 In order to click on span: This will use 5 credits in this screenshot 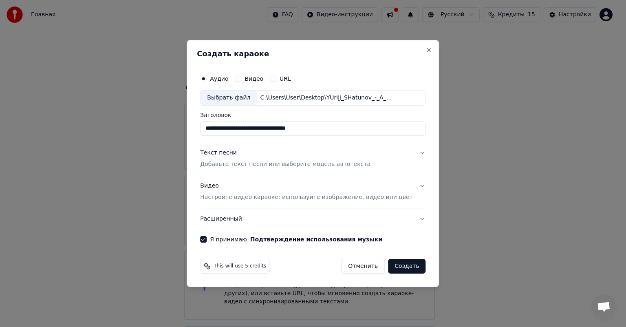, I will do `click(240, 266)`.